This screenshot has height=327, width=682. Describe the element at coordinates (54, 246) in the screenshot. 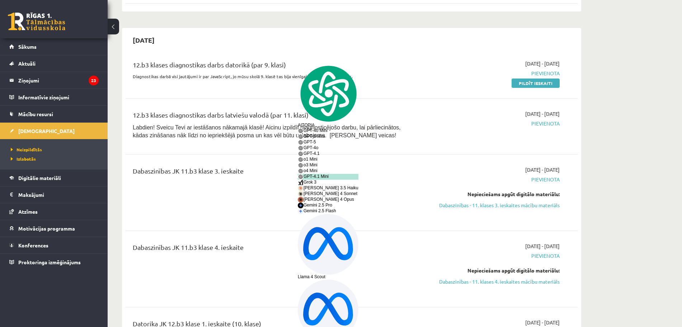

I see `a: Konferences` at that location.